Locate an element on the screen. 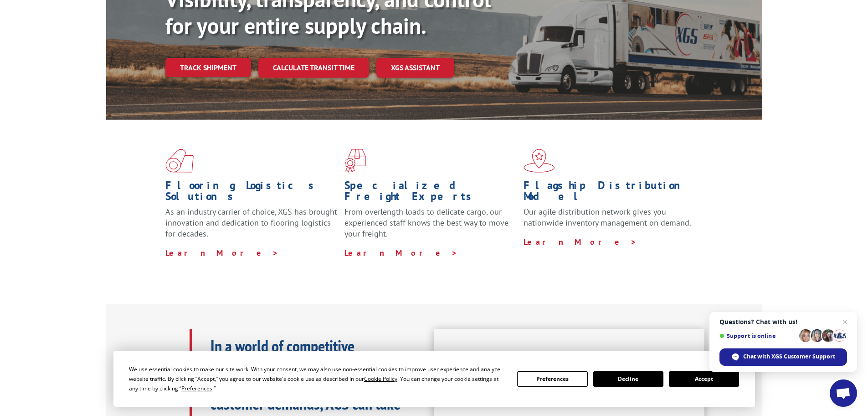  div: Cookie Consent Prompt is located at coordinates (434, 378).